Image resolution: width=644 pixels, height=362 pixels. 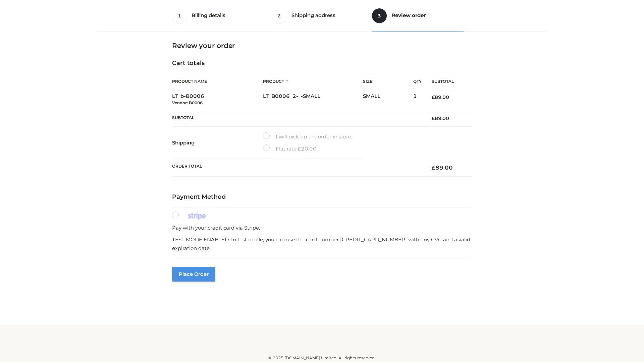 I want to click on td: SMALL, so click(x=388, y=100).